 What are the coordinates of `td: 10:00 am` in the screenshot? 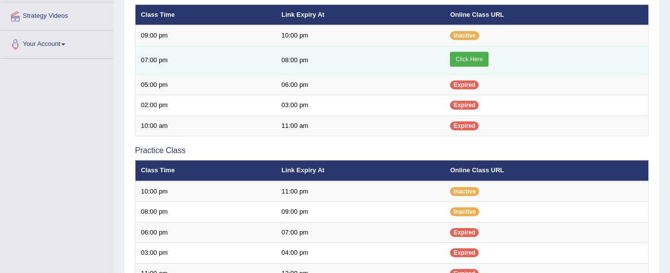 It's located at (206, 126).